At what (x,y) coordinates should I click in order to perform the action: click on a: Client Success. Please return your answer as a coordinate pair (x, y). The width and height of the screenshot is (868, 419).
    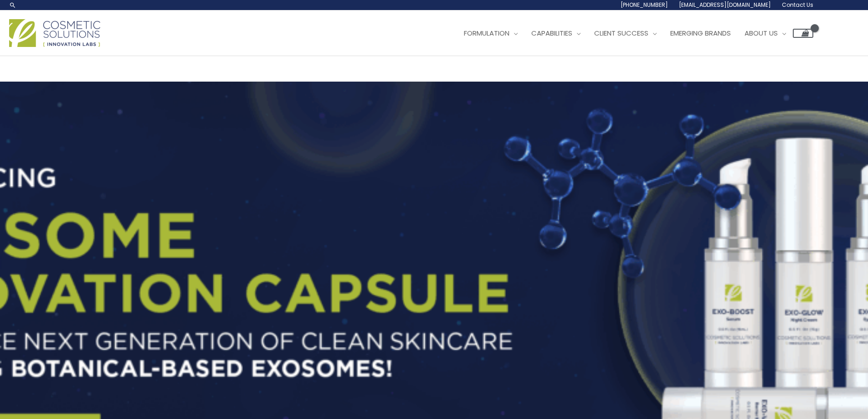
    Looking at the image, I should click on (625, 33).